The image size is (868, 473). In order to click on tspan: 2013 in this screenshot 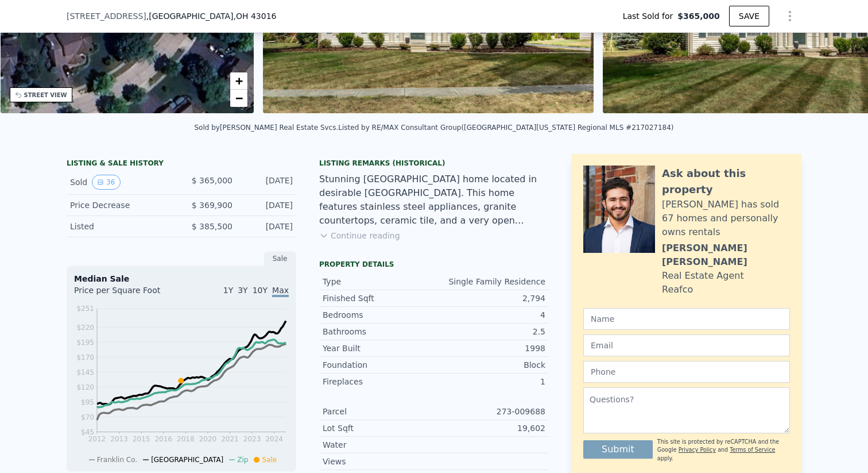, I will do `click(119, 439)`.